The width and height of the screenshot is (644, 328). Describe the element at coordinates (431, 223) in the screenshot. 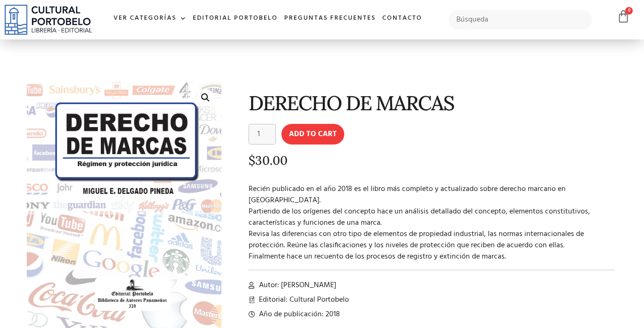

I see `p: Recién publicado en el año 2018 es el libro más completo y actualizado sobre derecho marcario en ...` at that location.